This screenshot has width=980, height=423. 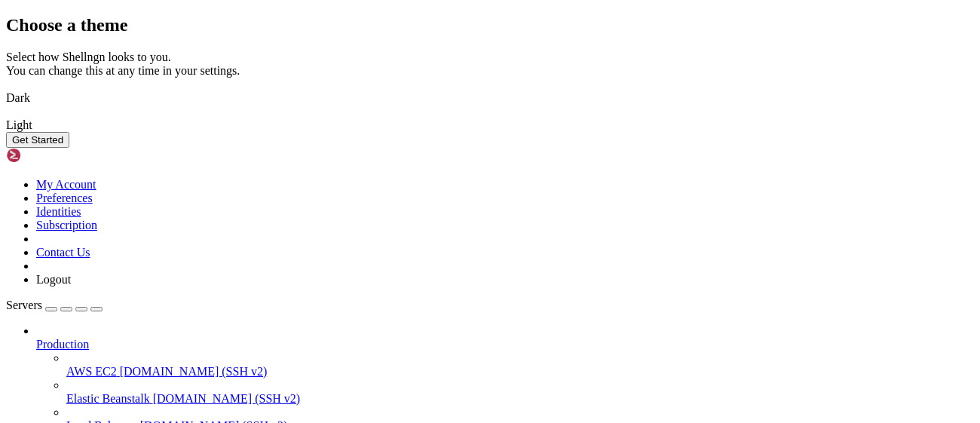 What do you see at coordinates (59, 211) in the screenshot?
I see `a: Identities` at bounding box center [59, 211].